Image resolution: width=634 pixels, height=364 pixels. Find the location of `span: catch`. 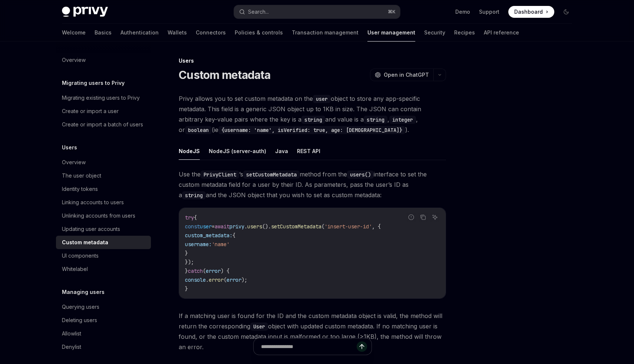

span: catch is located at coordinates (196, 271).